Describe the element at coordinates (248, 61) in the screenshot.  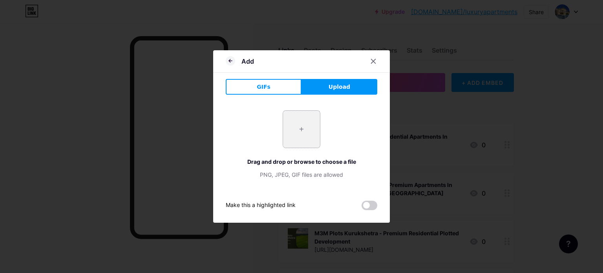
I see `div: Add` at that location.